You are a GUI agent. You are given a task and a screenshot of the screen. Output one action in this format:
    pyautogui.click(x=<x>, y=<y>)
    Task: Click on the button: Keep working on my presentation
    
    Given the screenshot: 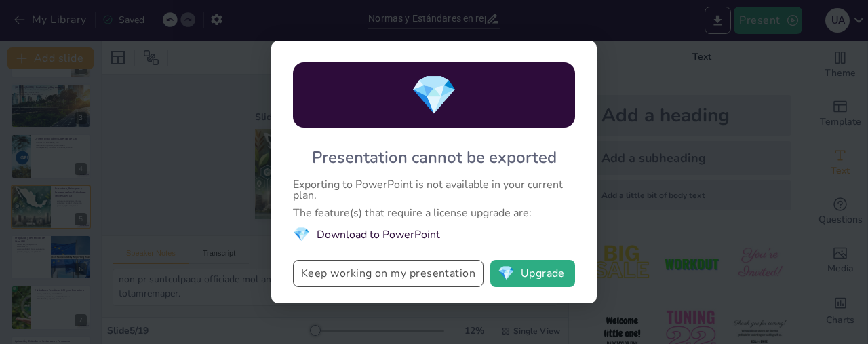 What is the action you would take?
    pyautogui.click(x=388, y=273)
    